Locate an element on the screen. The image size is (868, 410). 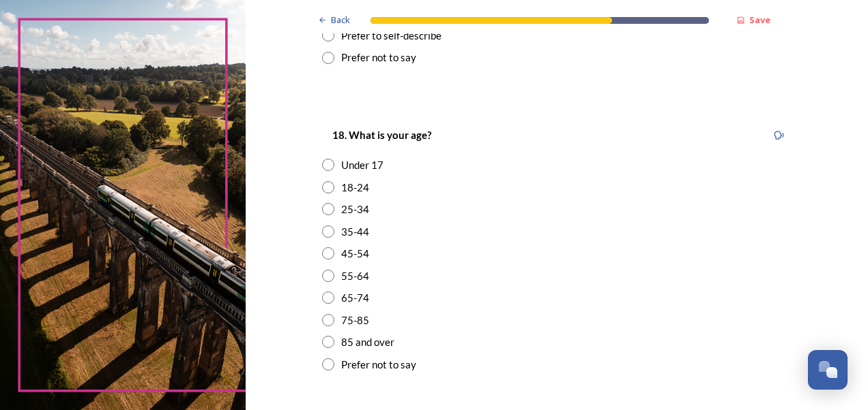
div: 65-74 is located at coordinates (355, 298).